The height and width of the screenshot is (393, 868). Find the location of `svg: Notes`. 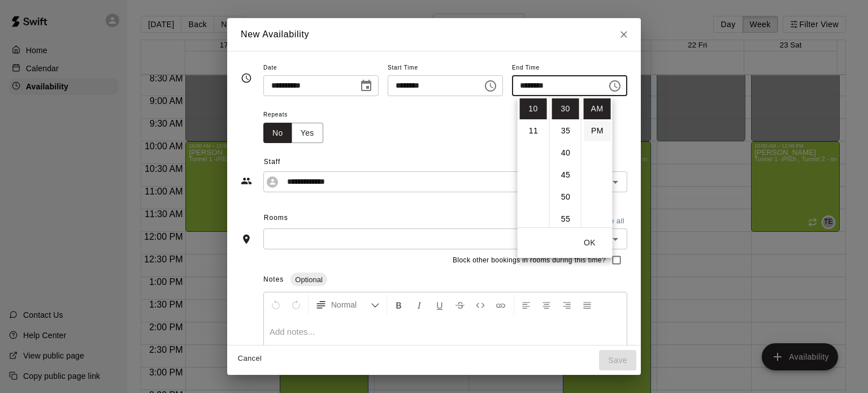

svg: Notes is located at coordinates (246, 348).